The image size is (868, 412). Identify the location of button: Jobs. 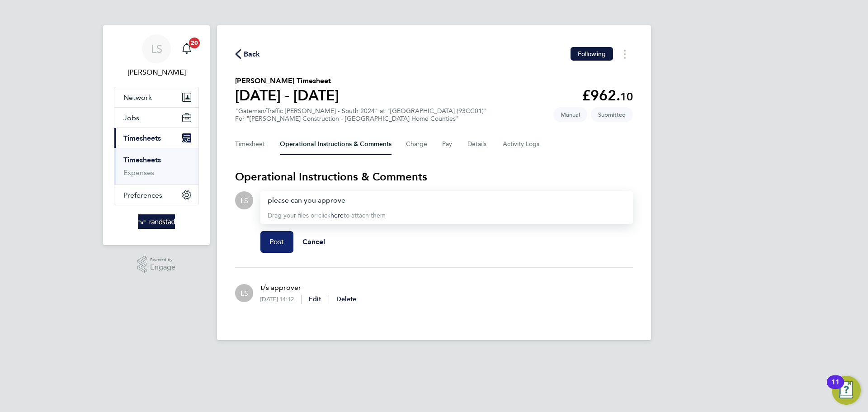
(157, 117).